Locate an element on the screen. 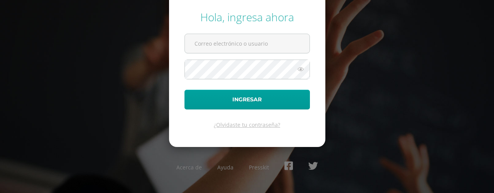  div: Hola, ingresa ahora is located at coordinates (247, 17).